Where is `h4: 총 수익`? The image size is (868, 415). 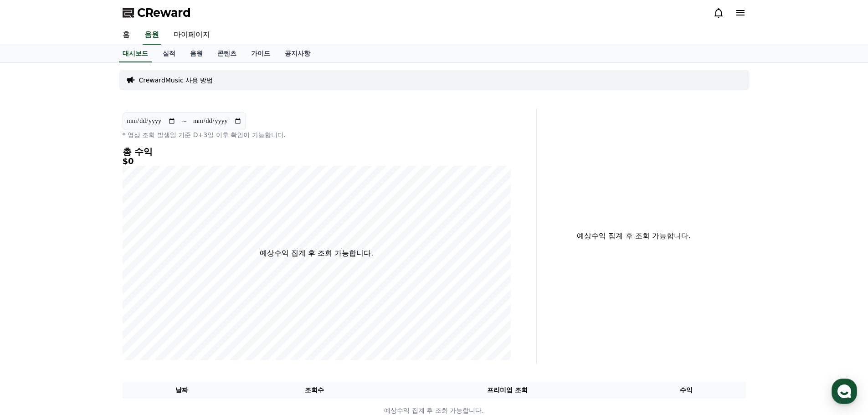
h4: 총 수익 is located at coordinates (317, 152).